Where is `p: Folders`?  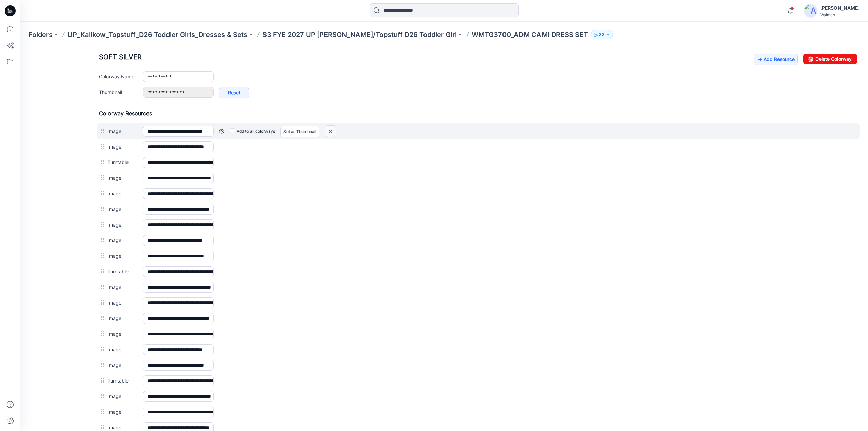
p: Folders is located at coordinates (40, 35).